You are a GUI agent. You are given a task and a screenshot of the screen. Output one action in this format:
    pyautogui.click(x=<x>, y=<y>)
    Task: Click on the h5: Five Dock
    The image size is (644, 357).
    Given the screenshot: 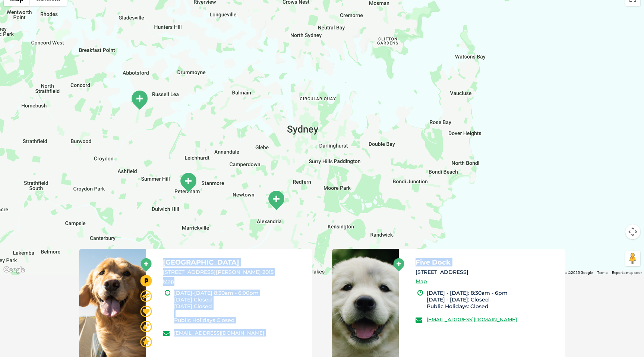 What is the action you would take?
    pyautogui.click(x=487, y=263)
    